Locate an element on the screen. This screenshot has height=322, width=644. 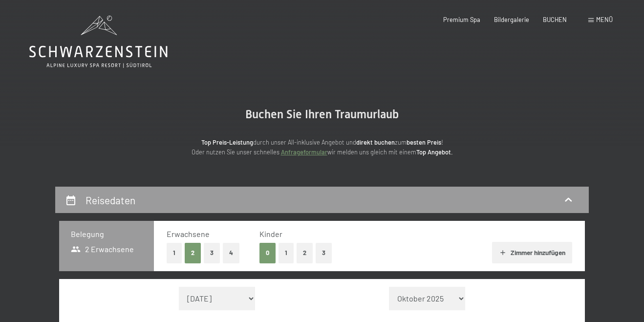
span: Kinder is located at coordinates (270, 234).